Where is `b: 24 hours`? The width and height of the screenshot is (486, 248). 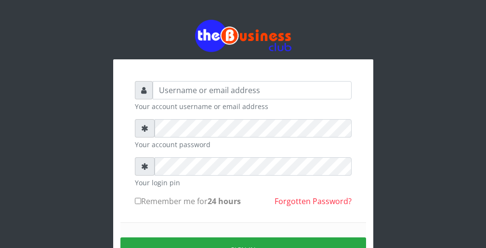 b: 24 hours is located at coordinates (224, 201).